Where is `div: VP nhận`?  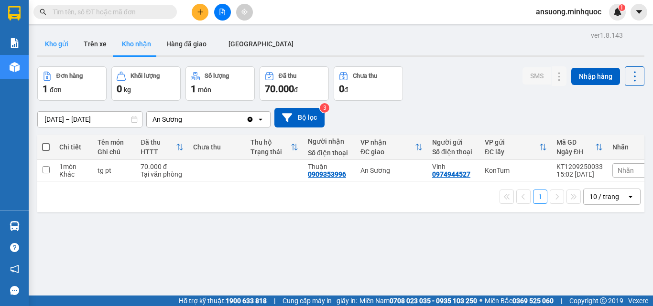
div: VP nhận is located at coordinates (388, 142).